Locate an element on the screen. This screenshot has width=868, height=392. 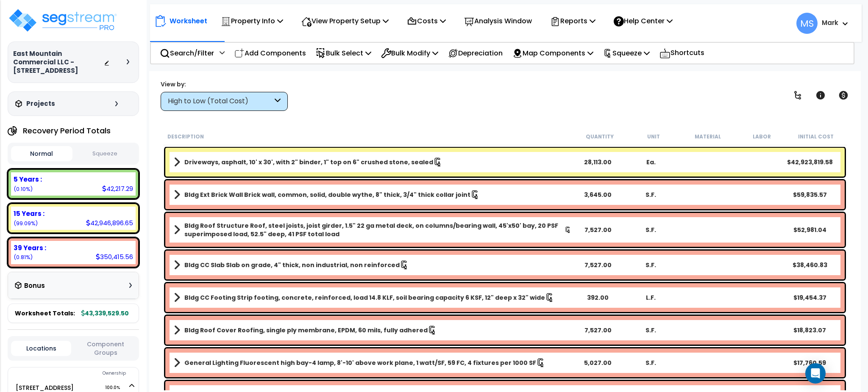
b: Bldg CC Slab Slab on grade, 4" thick, non industrial, non reinforced is located at coordinates (292, 265).